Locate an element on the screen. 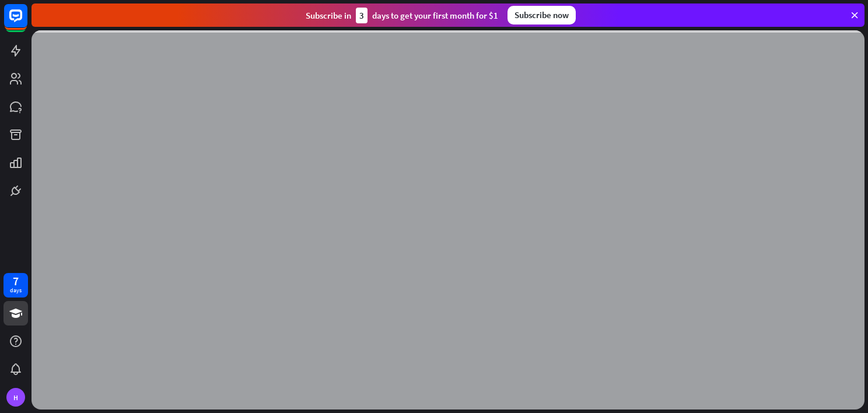 This screenshot has height=413, width=868. div: H is located at coordinates (16, 397).